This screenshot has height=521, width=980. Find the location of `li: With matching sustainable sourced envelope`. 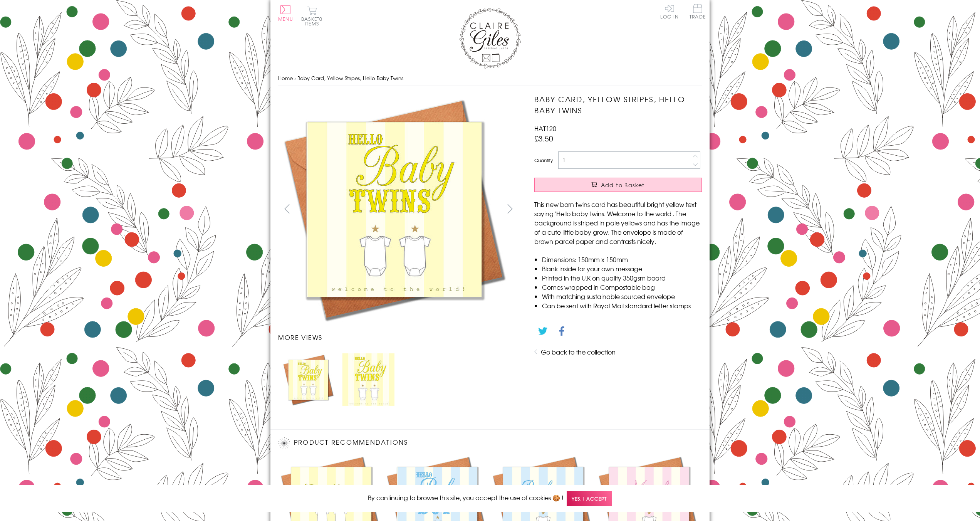

li: With matching sustainable sourced envelope is located at coordinates (622, 297).